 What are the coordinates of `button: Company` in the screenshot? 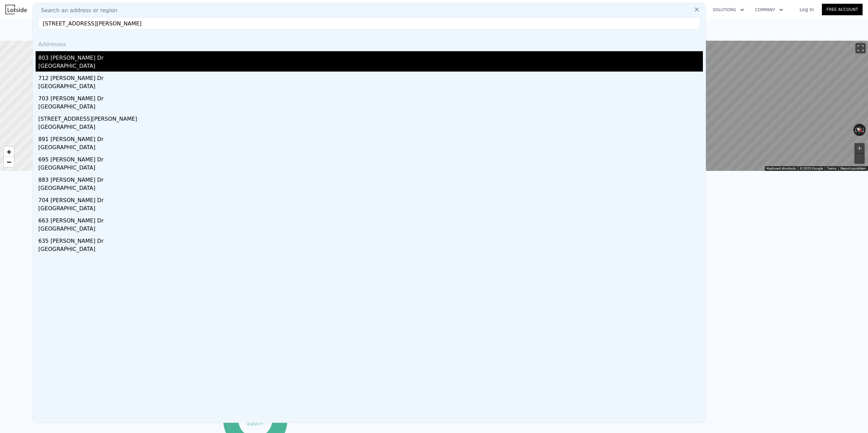 It's located at (769, 10).